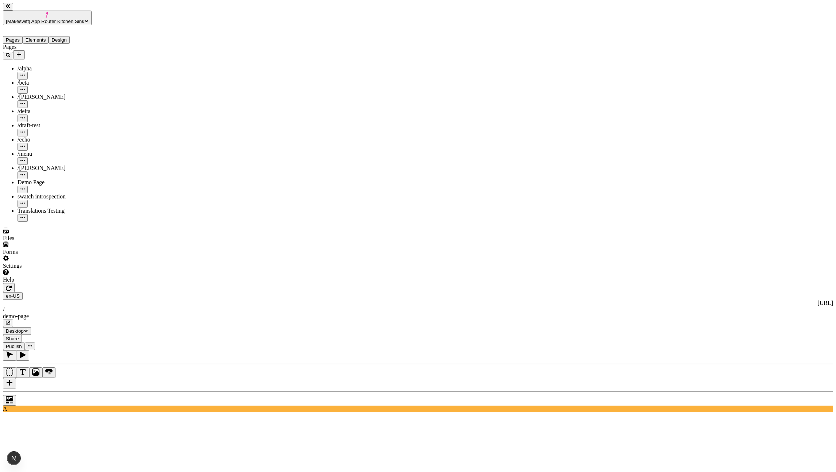 Image resolution: width=836 pixels, height=472 pixels. What do you see at coordinates (63, 211) in the screenshot?
I see `div: Translations Testing` at bounding box center [63, 211].